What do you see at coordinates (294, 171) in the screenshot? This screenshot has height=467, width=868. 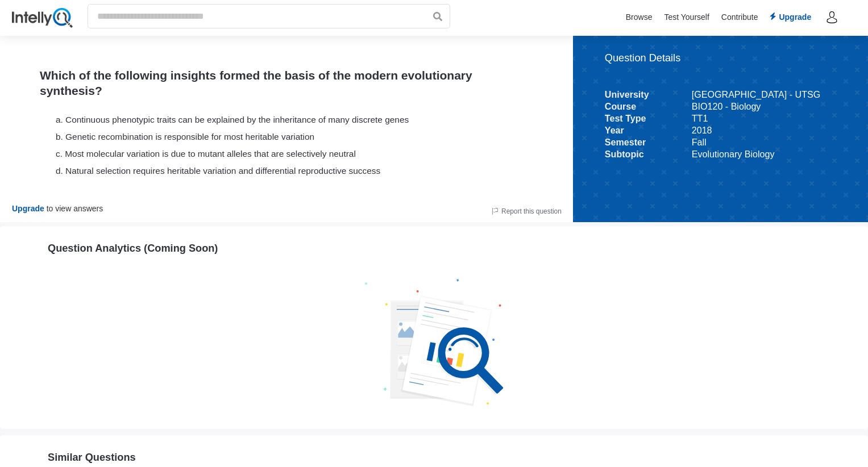 I see `div: d. Natural selection requires heritable variation and differential reproductive success` at bounding box center [294, 171].